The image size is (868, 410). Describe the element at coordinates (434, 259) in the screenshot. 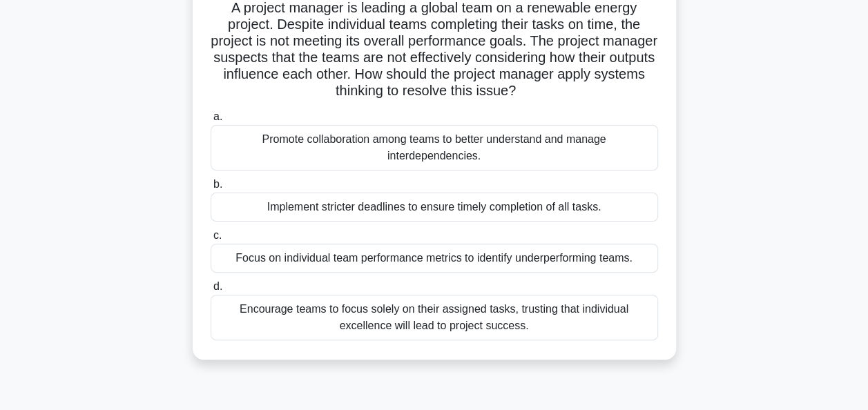

I see `div: Focus on individual team performance metrics to identify underperforming teams.` at that location.